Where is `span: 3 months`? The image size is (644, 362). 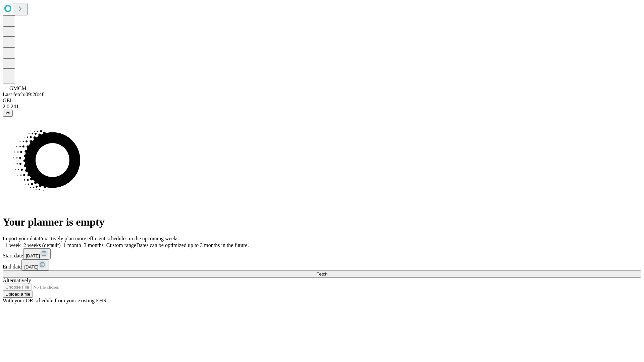
span: 3 months is located at coordinates (94, 245).